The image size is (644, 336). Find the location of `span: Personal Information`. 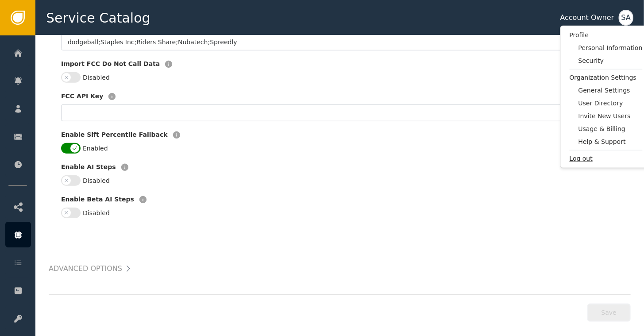

span: Personal Information is located at coordinates (610, 48).